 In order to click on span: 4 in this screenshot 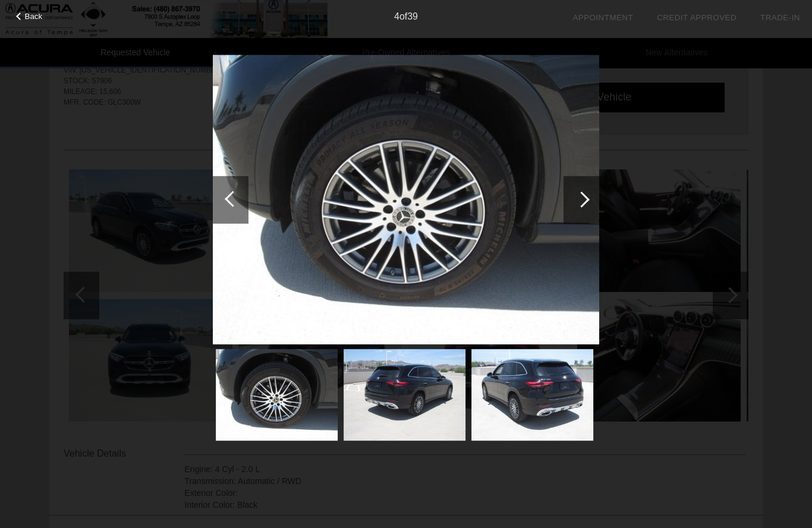, I will do `click(397, 16)`.